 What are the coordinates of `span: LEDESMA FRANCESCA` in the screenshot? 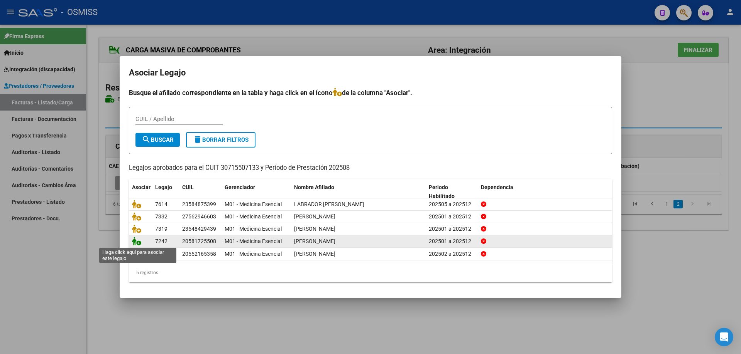 It's located at (314, 217).